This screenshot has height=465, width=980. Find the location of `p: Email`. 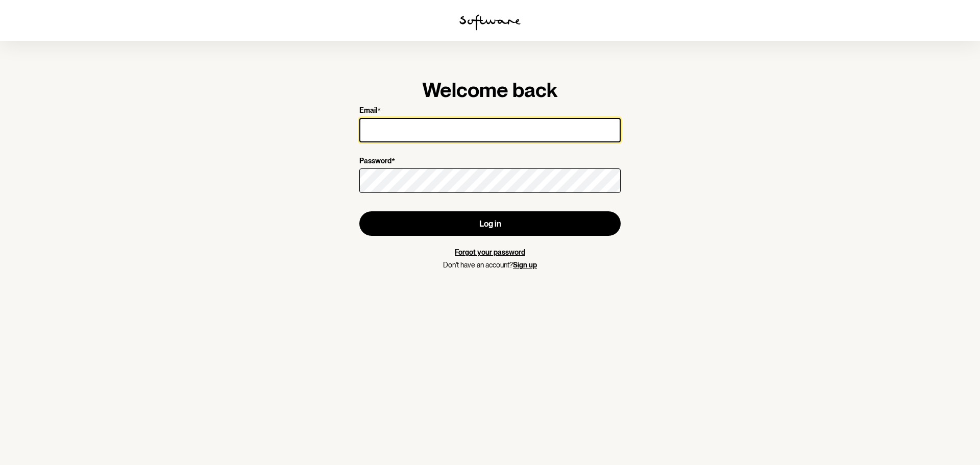

p: Email is located at coordinates (368, 111).